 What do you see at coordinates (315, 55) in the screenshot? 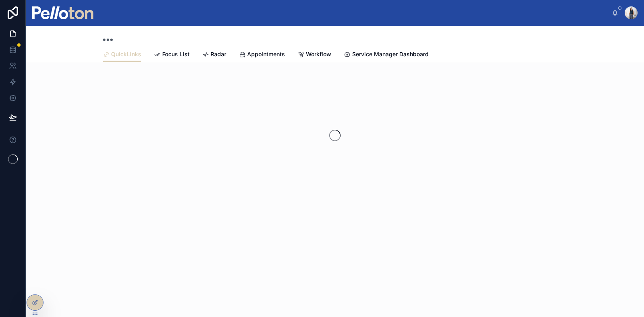
I see `a: Workflow` at bounding box center [315, 55].